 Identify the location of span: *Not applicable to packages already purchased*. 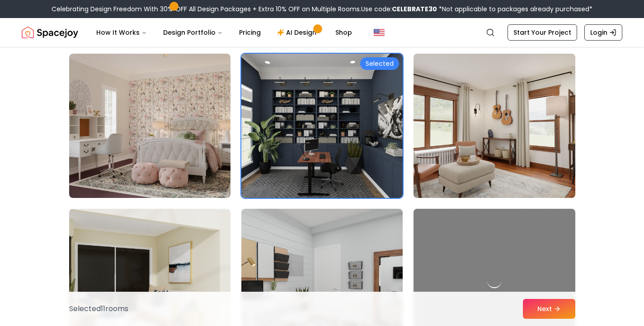
(515, 9).